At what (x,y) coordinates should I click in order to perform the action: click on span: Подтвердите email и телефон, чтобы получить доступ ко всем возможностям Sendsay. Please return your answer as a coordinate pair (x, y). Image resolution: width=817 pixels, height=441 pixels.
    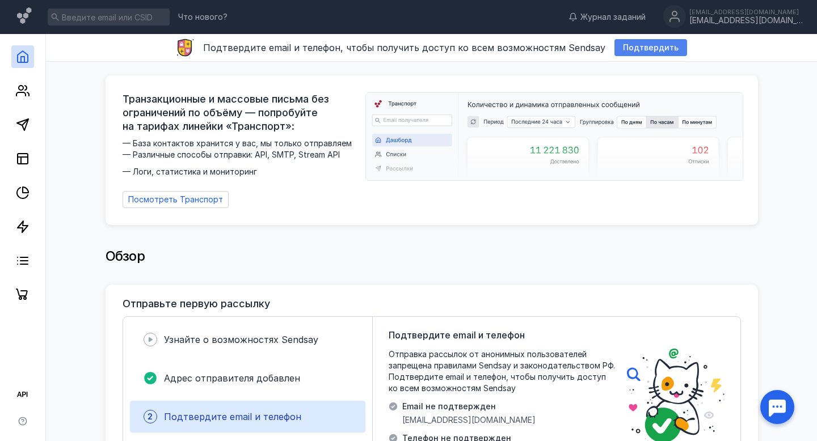
    Looking at the image, I should click on (404, 48).